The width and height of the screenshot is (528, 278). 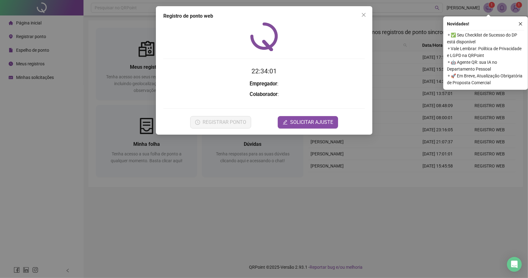 What do you see at coordinates (264, 36) in the screenshot?
I see `img: QRPoint` at bounding box center [264, 36].